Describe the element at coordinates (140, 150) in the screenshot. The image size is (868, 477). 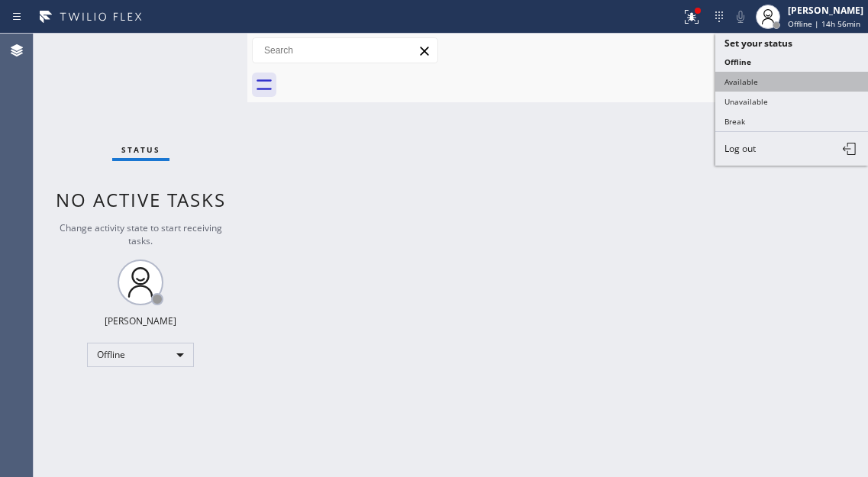
I see `span: Status` at that location.